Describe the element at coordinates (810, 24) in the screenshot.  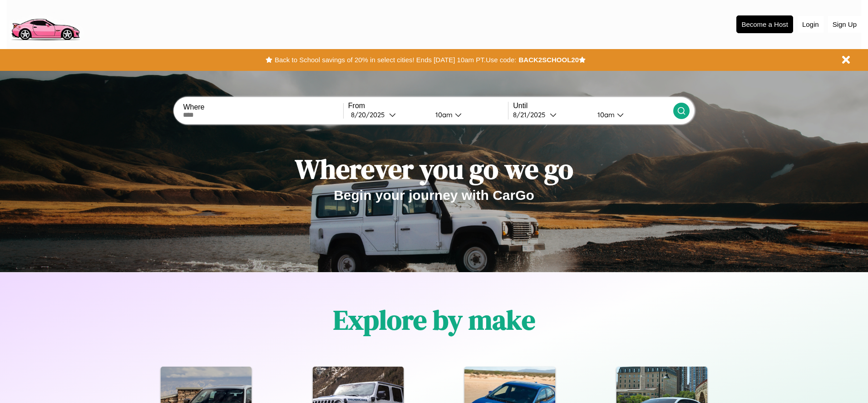
I see `button: Login` at that location.